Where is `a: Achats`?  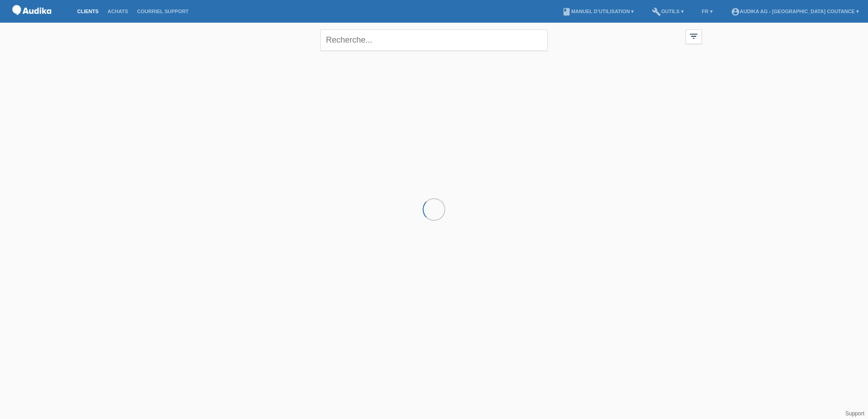
a: Achats is located at coordinates (118, 11).